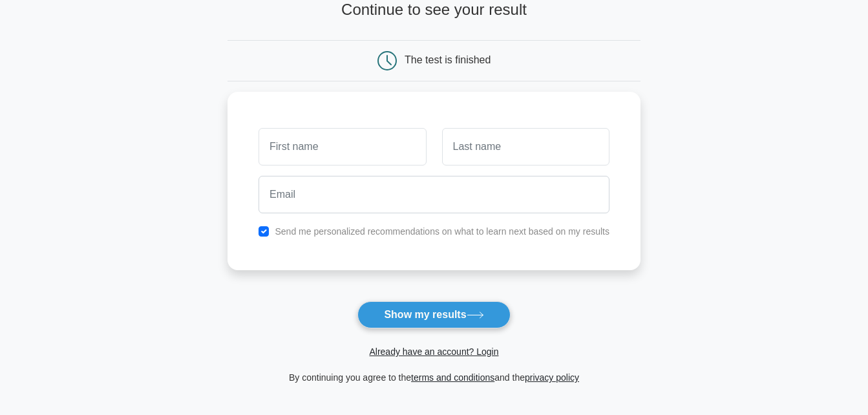  I want to click on input: First name, so click(341, 147).